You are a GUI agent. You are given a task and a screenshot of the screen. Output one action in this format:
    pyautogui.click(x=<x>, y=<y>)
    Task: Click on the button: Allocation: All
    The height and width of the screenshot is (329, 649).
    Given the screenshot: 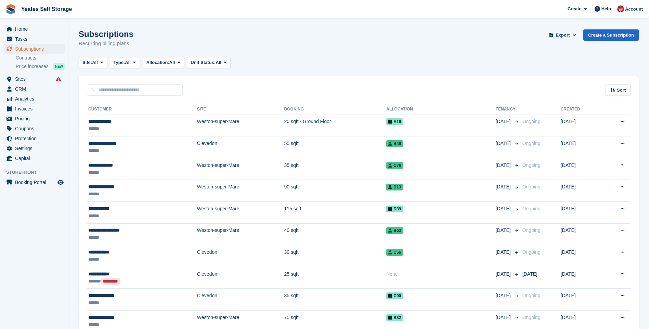 What is the action you would take?
    pyautogui.click(x=163, y=63)
    